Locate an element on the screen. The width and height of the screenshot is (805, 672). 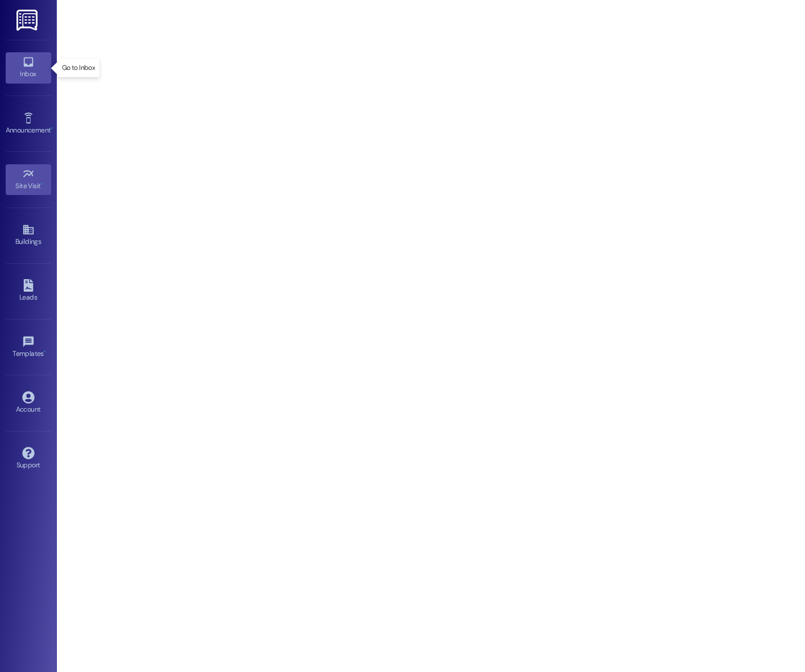
img: ResiDesk Logo is located at coordinates (28, 20).